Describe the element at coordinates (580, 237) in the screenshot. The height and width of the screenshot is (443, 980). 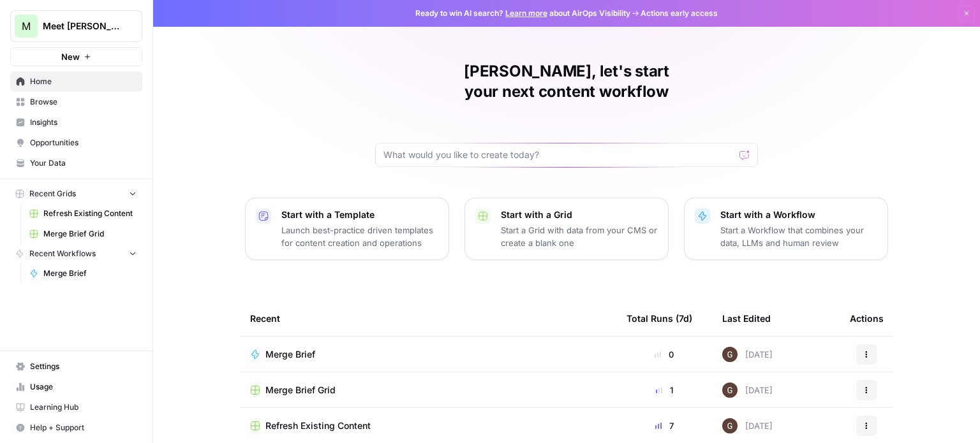
I see `p: Start a Grid with data from your CMS or create a blank one` at that location.